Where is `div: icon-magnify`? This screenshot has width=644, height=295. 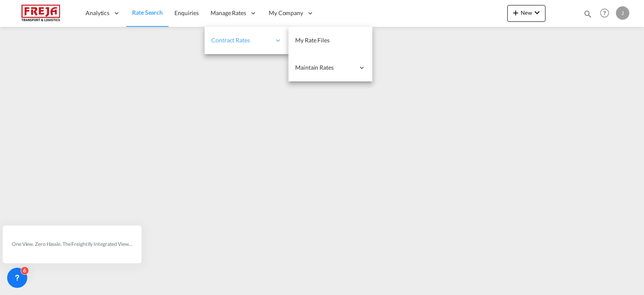
div: icon-magnify is located at coordinates (588, 15).